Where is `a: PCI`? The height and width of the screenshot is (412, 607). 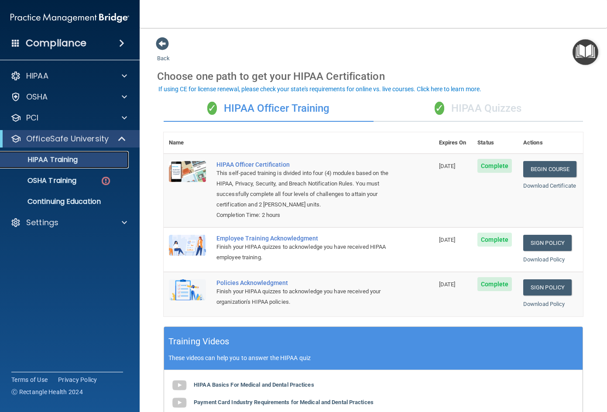
a: PCI is located at coordinates (68, 118).